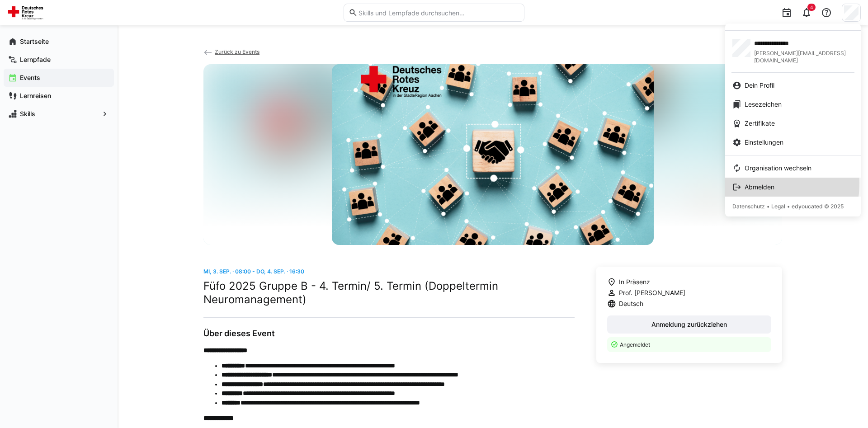 The width and height of the screenshot is (868, 428). Describe the element at coordinates (779, 207) in the screenshot. I see `span: Legal` at that location.